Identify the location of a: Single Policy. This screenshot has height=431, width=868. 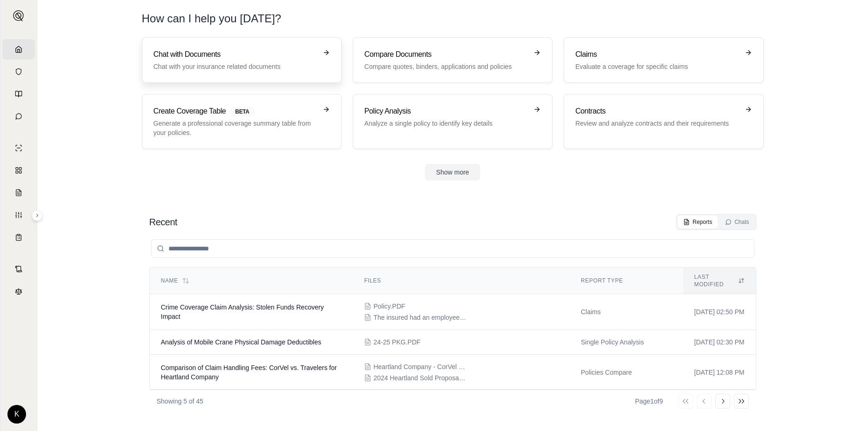
(19, 148).